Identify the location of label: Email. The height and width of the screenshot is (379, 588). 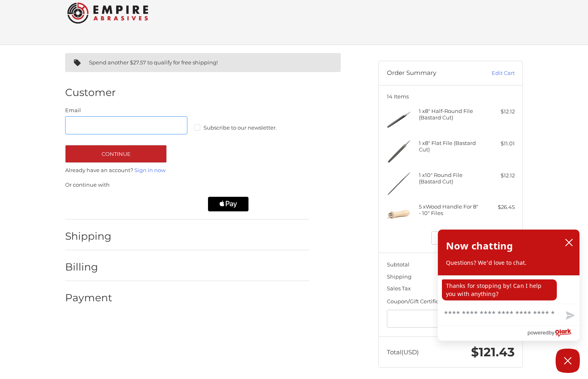
(126, 110).